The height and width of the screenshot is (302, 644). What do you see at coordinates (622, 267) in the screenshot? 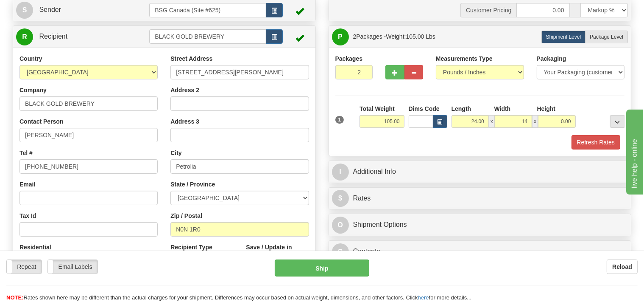
I see `b: Reload` at bounding box center [622, 267].